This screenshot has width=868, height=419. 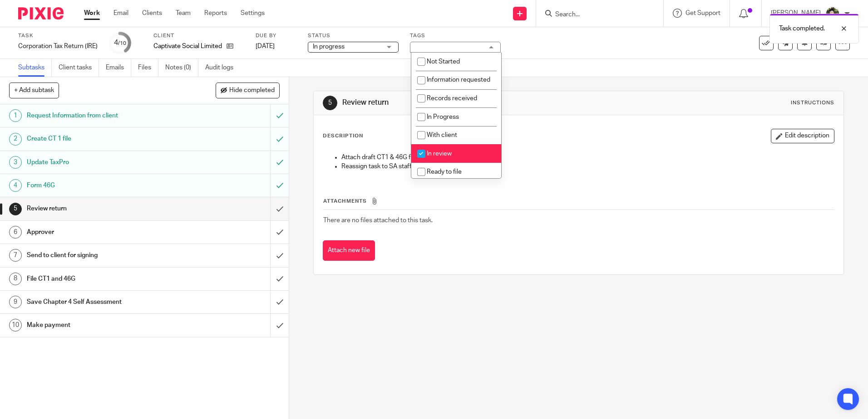 I want to click on small: /10, so click(x=123, y=43).